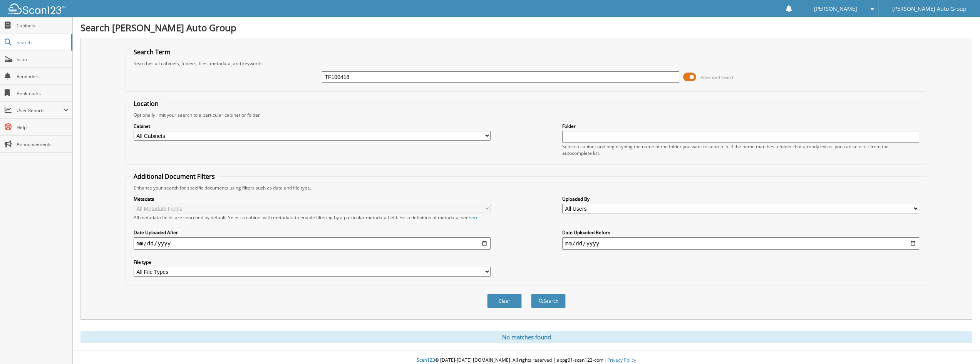 Image resolution: width=980 pixels, height=364 pixels. I want to click on div: Select a cabinet and begin typing the name of the folder you want to search in. If the name match..., so click(741, 150).